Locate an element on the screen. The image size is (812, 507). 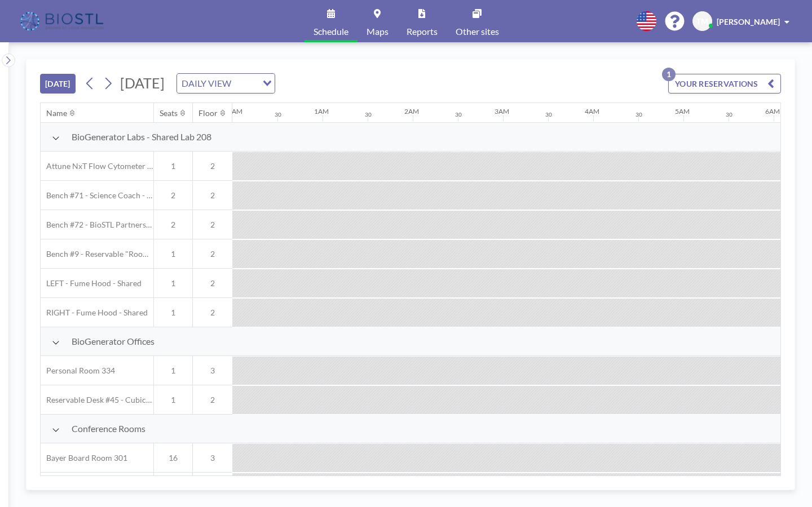
div: Seats is located at coordinates (169, 113).